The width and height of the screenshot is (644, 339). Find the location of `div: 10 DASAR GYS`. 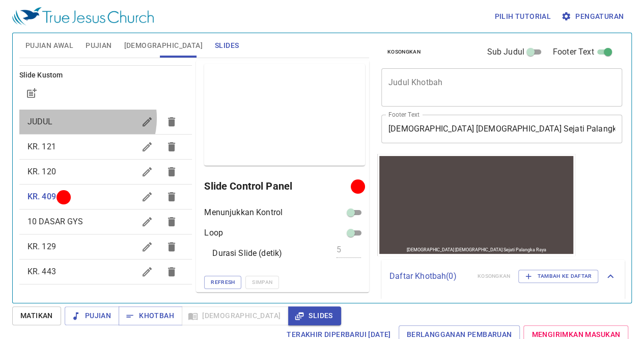

div: 10 DASAR GYS is located at coordinates (106, 222).